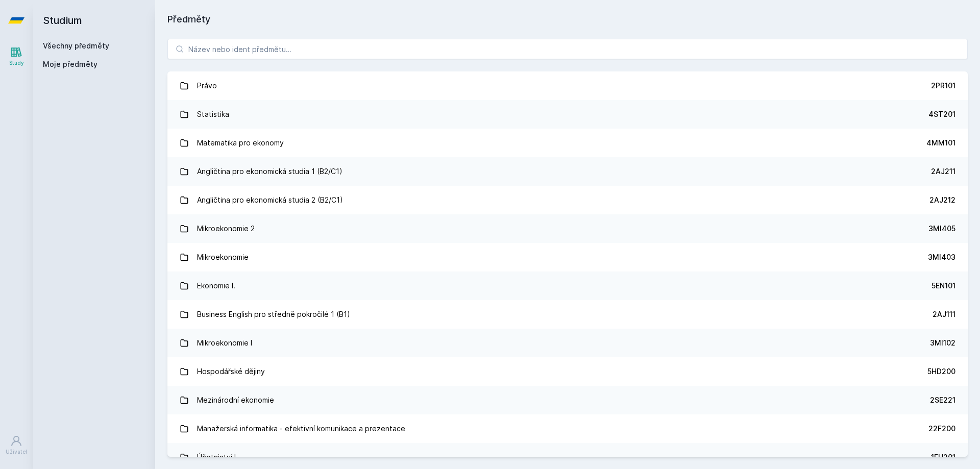  I want to click on div: Mikroekonomie 2, so click(226, 229).